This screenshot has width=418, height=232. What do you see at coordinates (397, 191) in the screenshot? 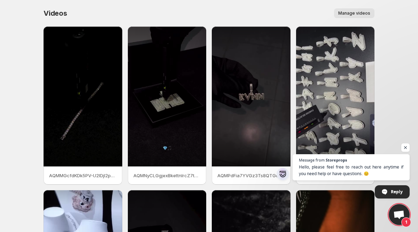
I see `span: Reply` at bounding box center [397, 191].